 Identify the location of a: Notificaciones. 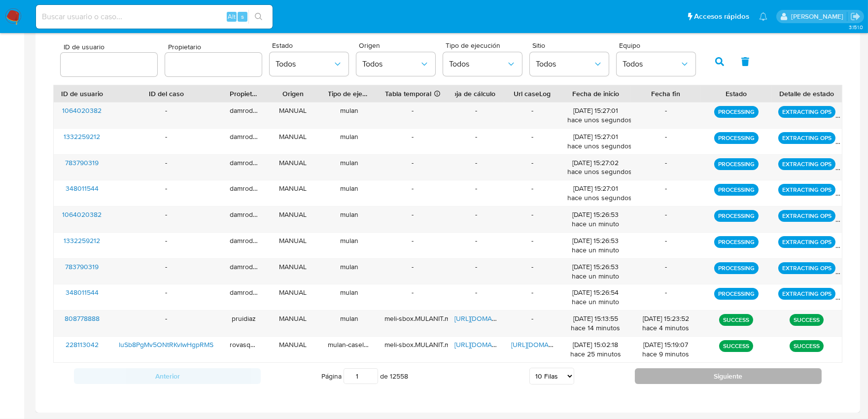
(763, 16).